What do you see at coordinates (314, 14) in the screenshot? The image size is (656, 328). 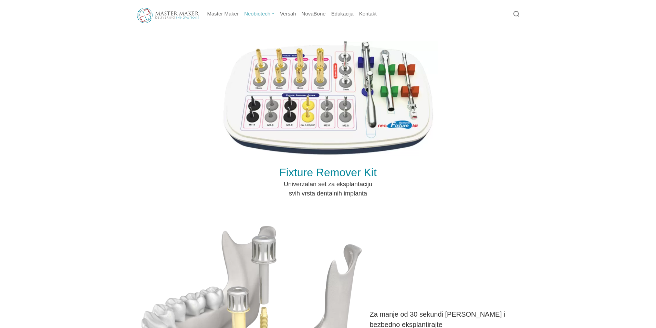 I see `a: NovaBone` at bounding box center [314, 14].